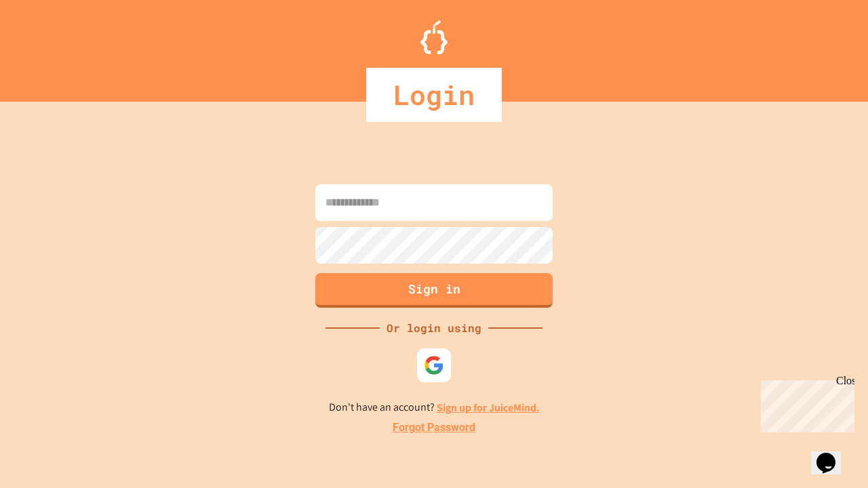 The image size is (868, 488). I want to click on div: Login, so click(434, 95).